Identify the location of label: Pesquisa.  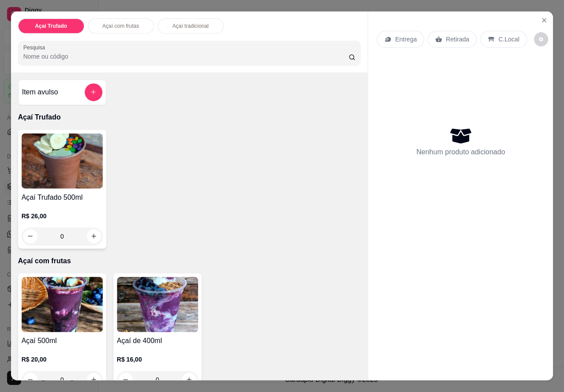
(36, 47).